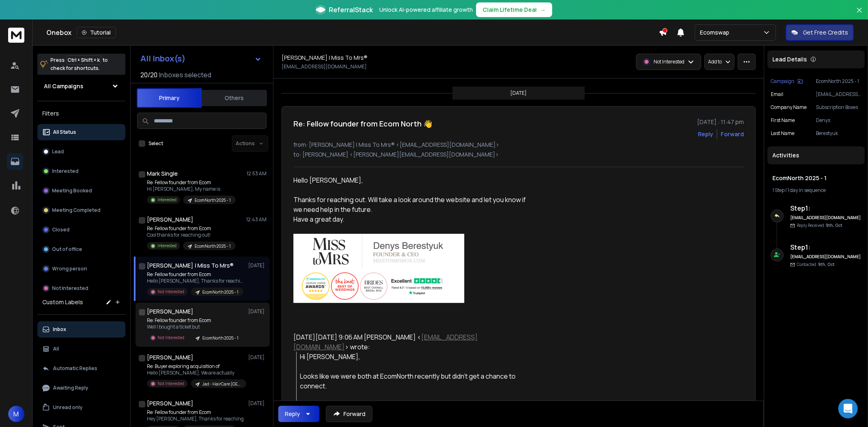  Describe the element at coordinates (64, 86) in the screenshot. I see `h1: All Campaigns` at that location.